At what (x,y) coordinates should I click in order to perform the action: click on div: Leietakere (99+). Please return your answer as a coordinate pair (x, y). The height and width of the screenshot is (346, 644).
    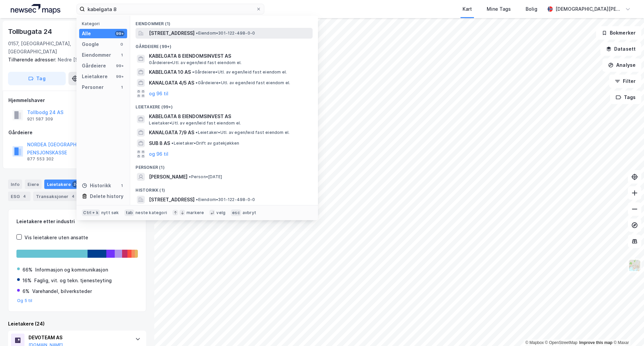
    Looking at the image, I should click on (224, 105).